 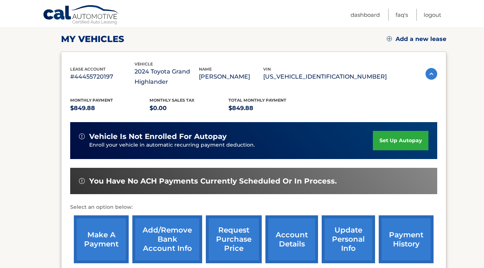 I want to click on img: accordion-active.svg, so click(x=432, y=74).